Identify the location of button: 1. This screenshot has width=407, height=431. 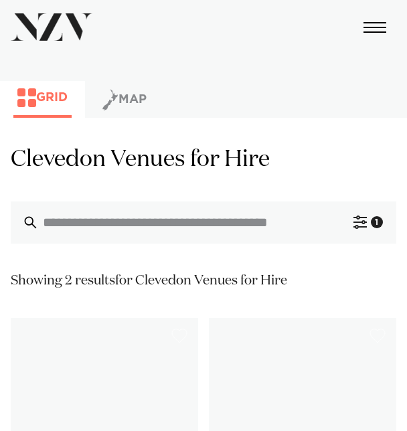
(368, 222).